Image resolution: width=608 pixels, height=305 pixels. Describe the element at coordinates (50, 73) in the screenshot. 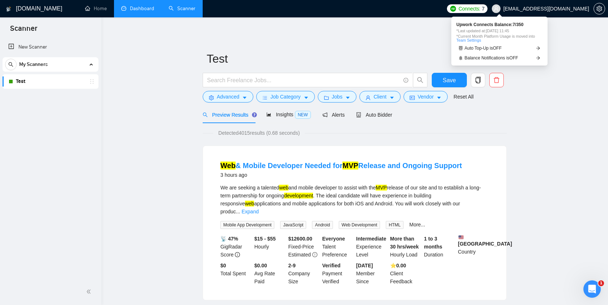

I see `li: My Scanners` at that location.